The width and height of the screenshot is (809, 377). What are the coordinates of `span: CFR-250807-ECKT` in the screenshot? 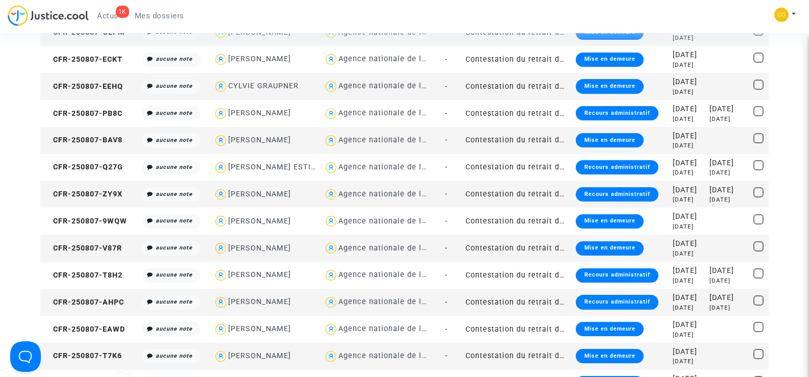 It's located at (83, 59).